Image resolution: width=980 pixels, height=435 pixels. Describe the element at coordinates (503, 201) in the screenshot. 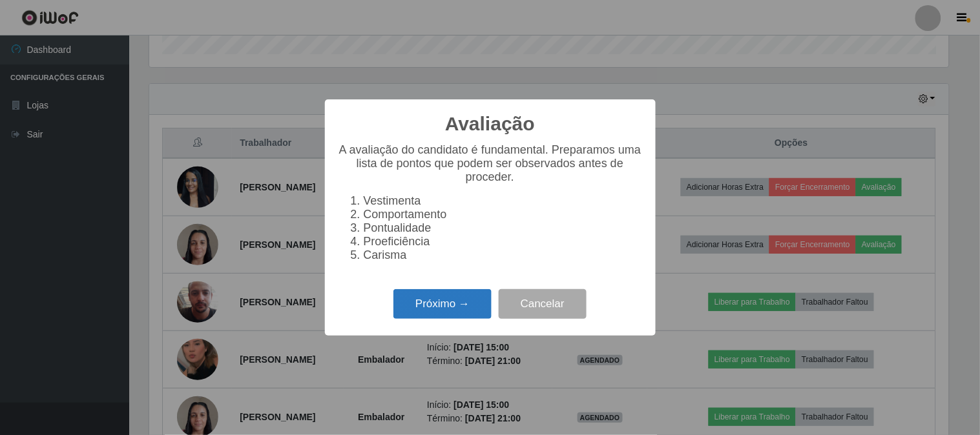

I see `li: Vestimenta` at that location.